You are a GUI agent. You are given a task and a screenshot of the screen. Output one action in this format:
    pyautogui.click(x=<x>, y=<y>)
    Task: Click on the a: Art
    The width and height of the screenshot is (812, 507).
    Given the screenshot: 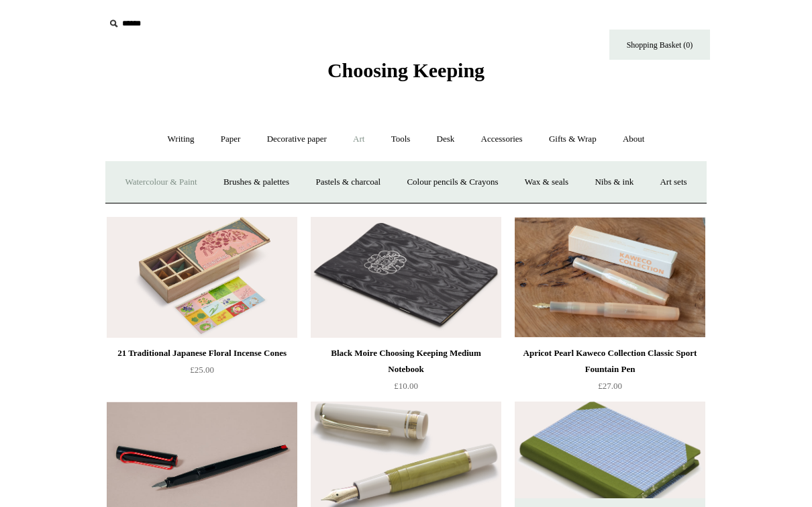 What is the action you would take?
    pyautogui.click(x=359, y=139)
    